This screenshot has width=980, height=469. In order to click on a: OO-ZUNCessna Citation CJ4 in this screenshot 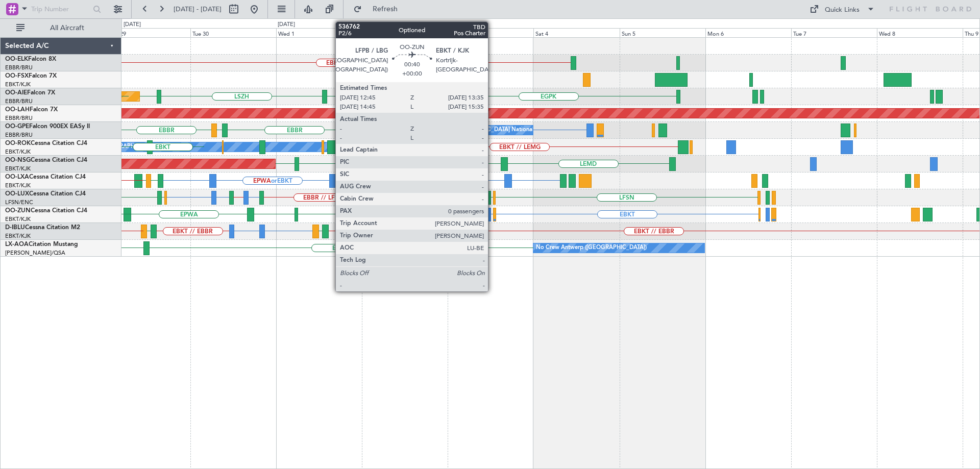, I will do `click(46, 211)`.